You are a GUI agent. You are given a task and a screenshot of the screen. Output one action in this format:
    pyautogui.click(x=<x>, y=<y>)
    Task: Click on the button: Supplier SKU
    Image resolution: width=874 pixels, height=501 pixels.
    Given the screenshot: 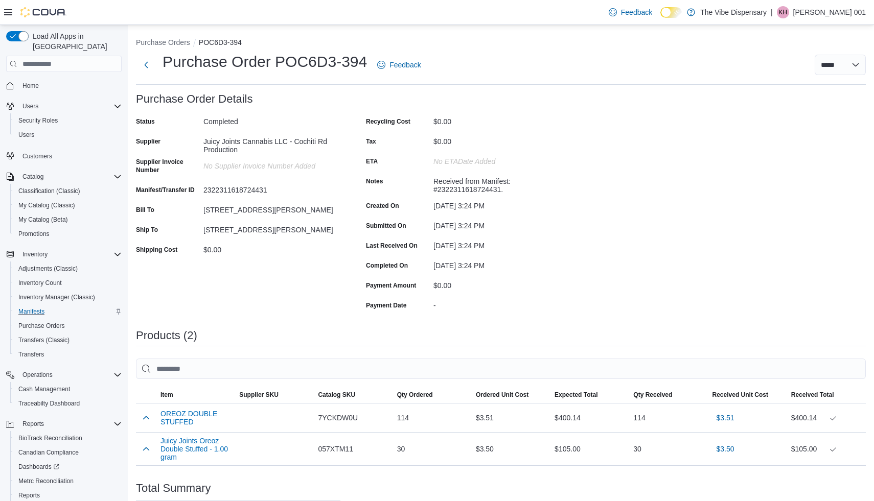 What is the action you would take?
    pyautogui.click(x=274, y=395)
    